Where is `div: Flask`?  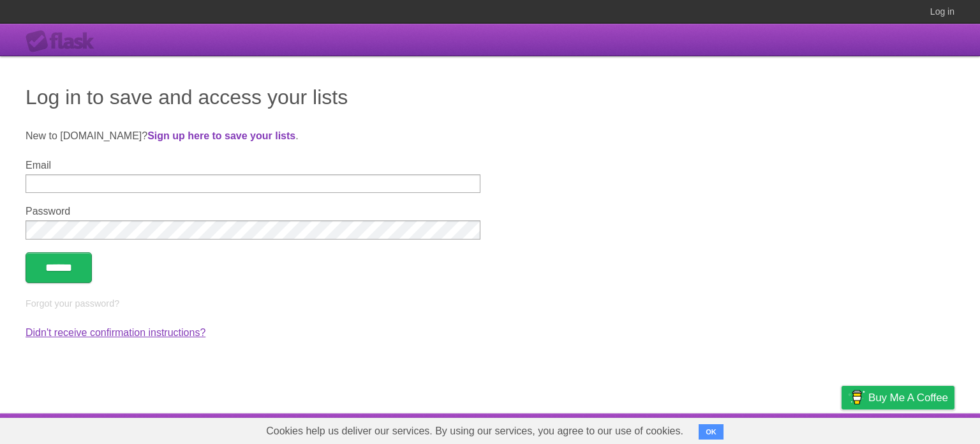
div: Flask is located at coordinates (64, 41).